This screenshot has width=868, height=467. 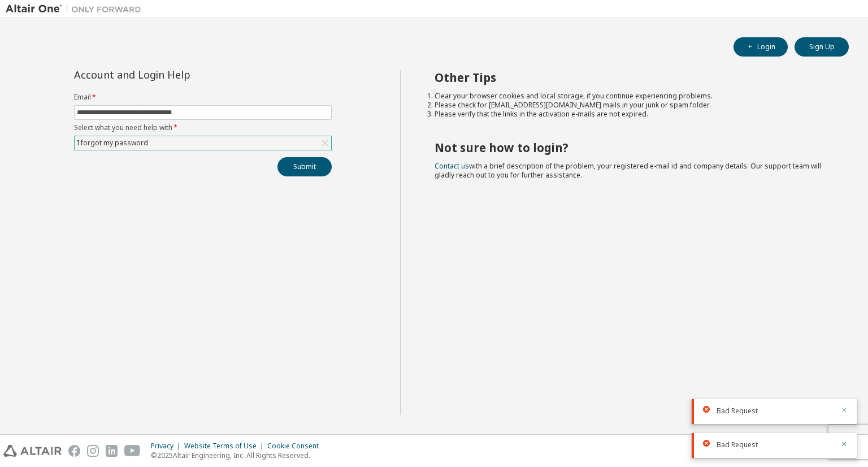 What do you see at coordinates (632, 114) in the screenshot?
I see `li: Please verify that the links in the activation e-mails are not expired.` at bounding box center [632, 114].